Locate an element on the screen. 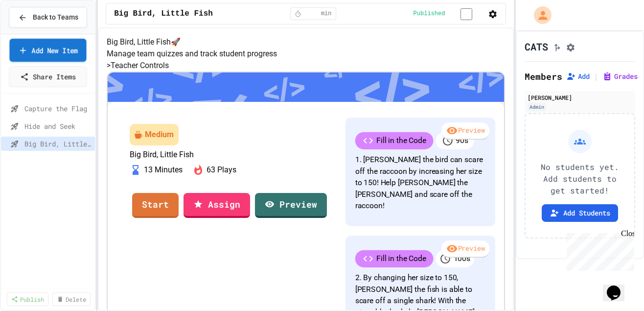 This screenshot has height=311, width=644. p: 90 s is located at coordinates (461, 141).